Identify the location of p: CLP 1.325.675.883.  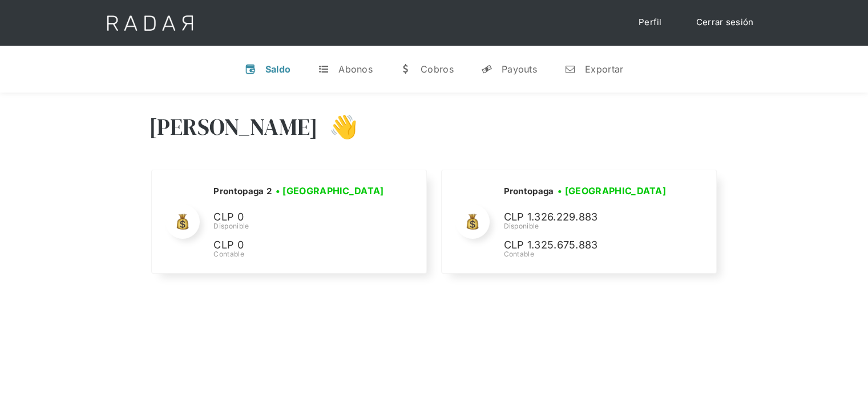
(589, 245).